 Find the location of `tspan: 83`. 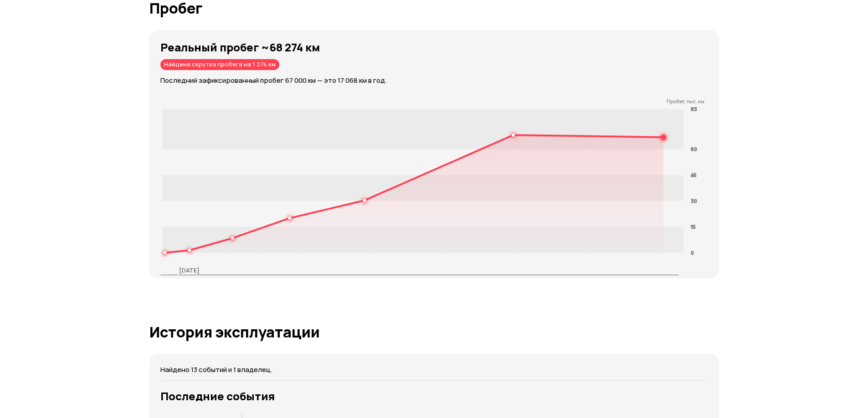

tspan: 83 is located at coordinates (694, 109).